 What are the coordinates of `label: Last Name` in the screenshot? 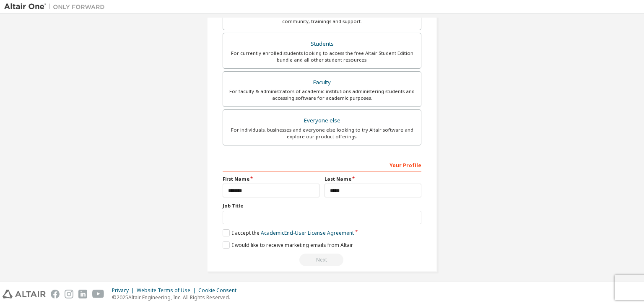 It's located at (373, 179).